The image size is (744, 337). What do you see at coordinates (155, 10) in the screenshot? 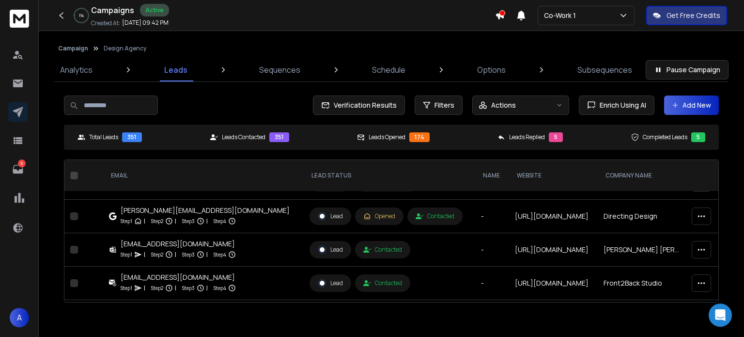
I see `div: Active` at bounding box center [155, 10].